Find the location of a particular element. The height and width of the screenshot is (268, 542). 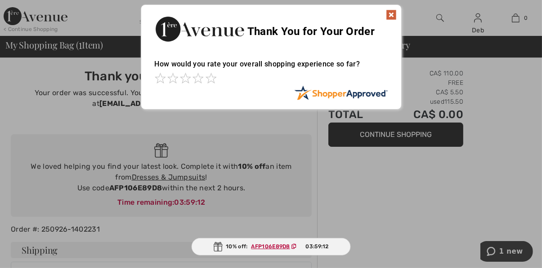

span: Thank You for Your Order is located at coordinates (311, 31).